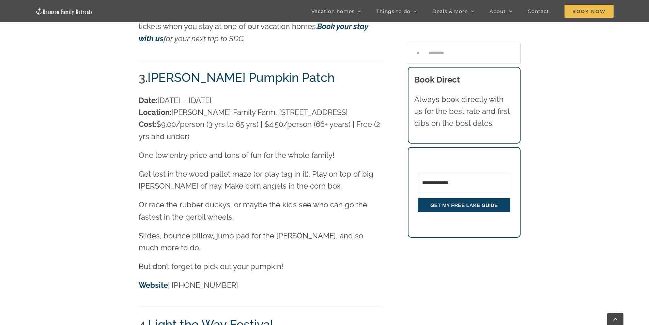  I want to click on strong: Website, so click(153, 285).